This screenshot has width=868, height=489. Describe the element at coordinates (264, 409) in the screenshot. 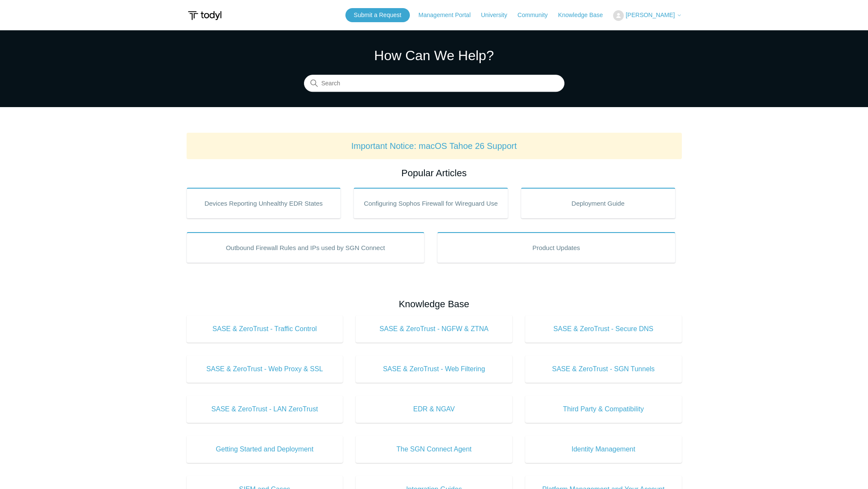

I see `a: SASE & ZeroTrust - LAN ZeroTrust` at that location.